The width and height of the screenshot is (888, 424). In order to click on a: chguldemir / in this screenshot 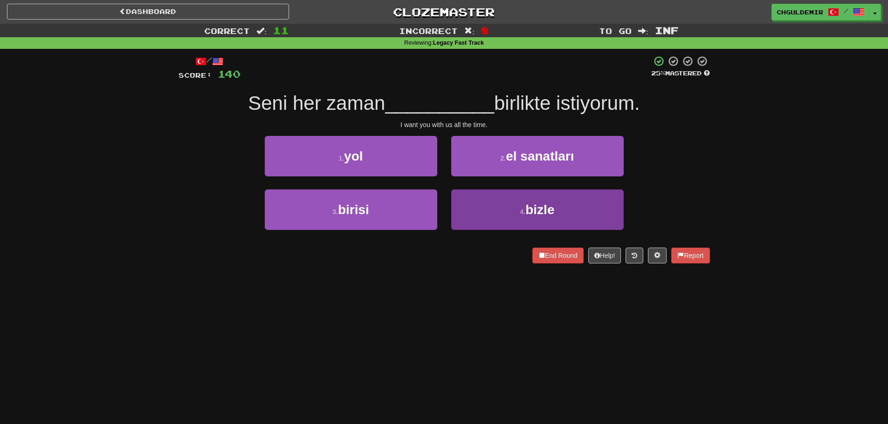, I will do `click(820, 12)`.